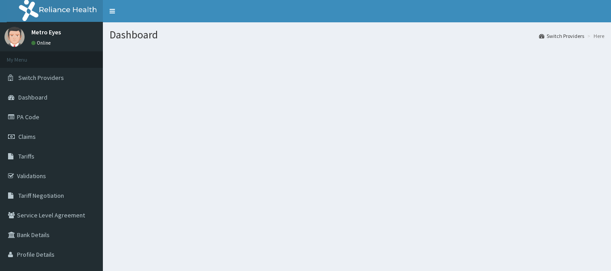 Image resolution: width=611 pixels, height=271 pixels. I want to click on li: Here, so click(594, 36).